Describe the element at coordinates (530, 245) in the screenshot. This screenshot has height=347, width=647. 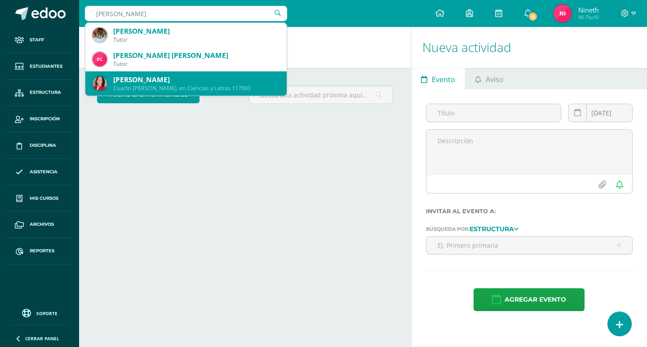
I see `input: Ej. Primero primaria` at that location.